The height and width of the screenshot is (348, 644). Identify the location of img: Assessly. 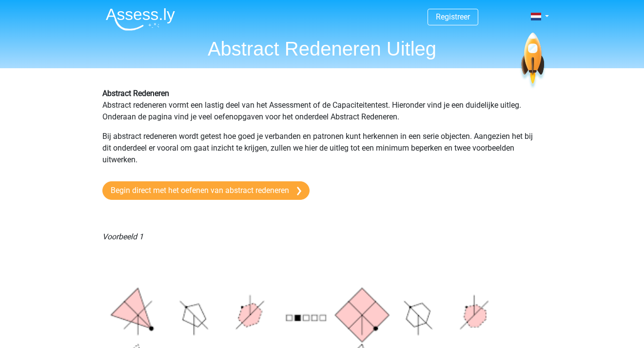
(140, 19).